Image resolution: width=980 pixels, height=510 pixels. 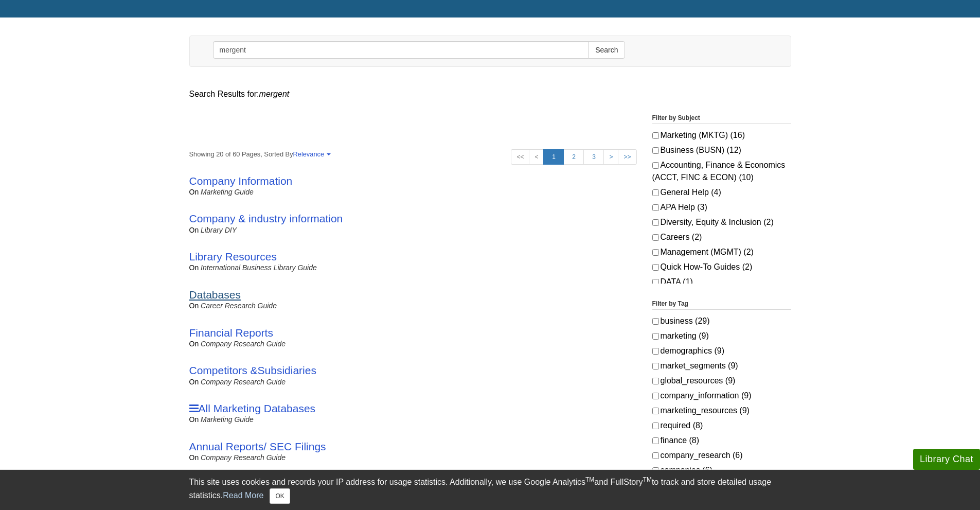 I want to click on input: required (8), so click(x=655, y=426).